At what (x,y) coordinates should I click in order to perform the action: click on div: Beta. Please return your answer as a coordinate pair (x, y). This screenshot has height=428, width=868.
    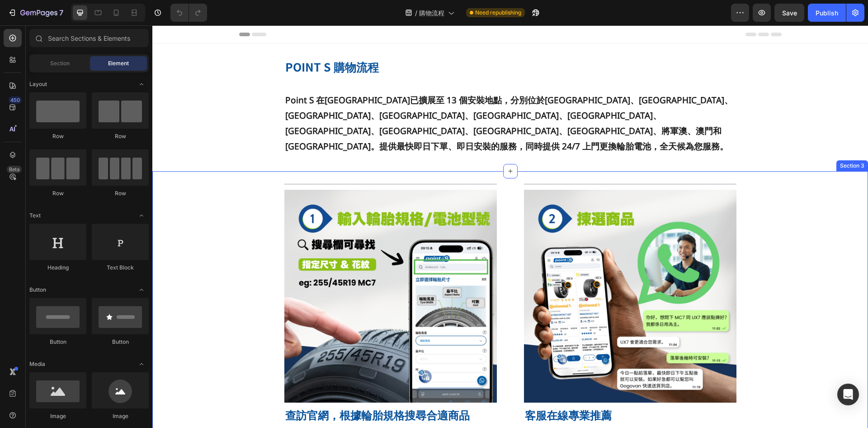
    Looking at the image, I should click on (14, 169).